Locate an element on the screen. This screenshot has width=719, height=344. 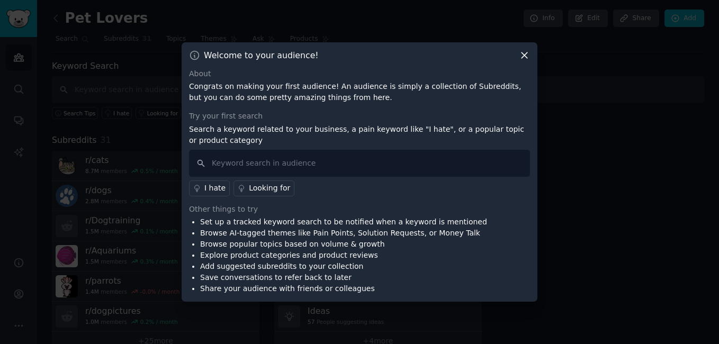
p: Search a keyword related to your business, a pain keyword like "I hate", or a popular topic or pr... is located at coordinates (359, 135).